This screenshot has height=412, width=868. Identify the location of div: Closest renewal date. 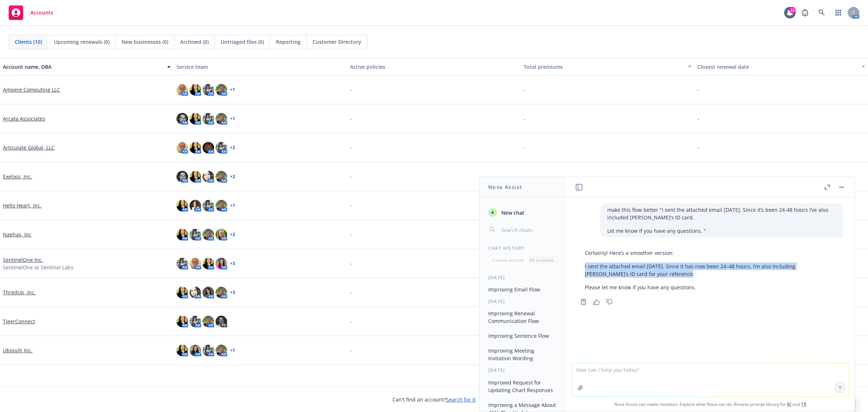
(777, 66).